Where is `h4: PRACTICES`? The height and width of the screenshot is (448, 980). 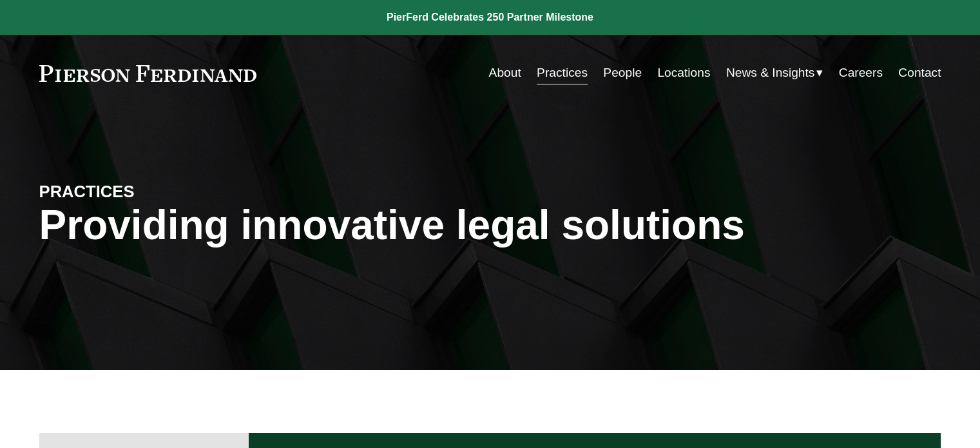
h4: PRACTICES is located at coordinates (152, 191).